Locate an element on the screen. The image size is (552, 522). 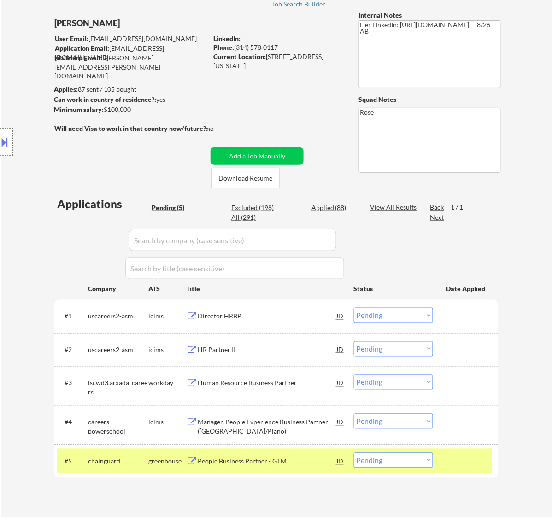
input: Search by company (case sensitive) is located at coordinates (233, 240).